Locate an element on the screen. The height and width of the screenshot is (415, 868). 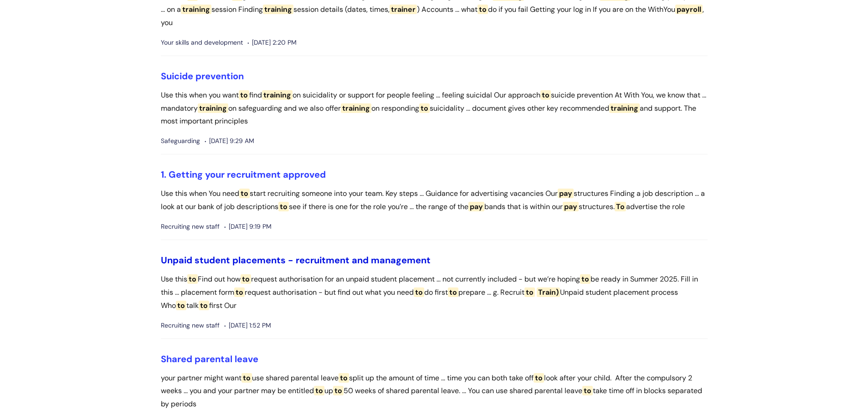
p: Use this when You need start recruiting someone into your team. Key steps ... Guidance for advert... is located at coordinates (434, 201).